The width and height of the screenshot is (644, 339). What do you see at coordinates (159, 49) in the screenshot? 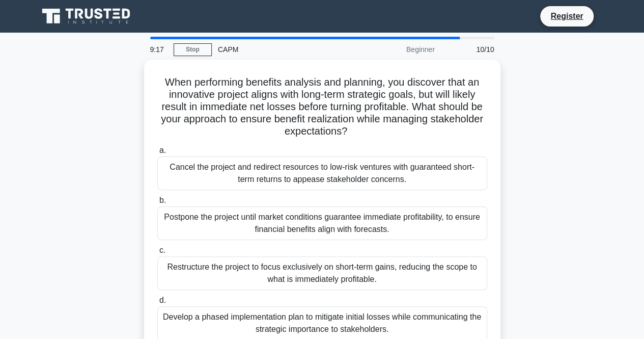
I see `div: 9:17` at bounding box center [159, 49].